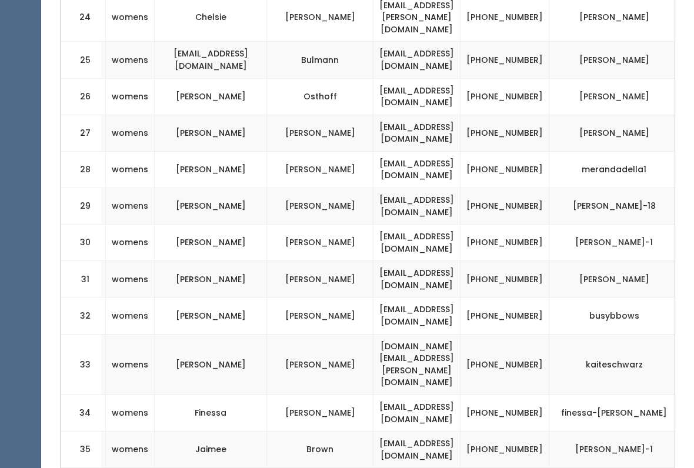 The width and height of the screenshot is (694, 468). What do you see at coordinates (210, 413) in the screenshot?
I see `td: Finessa` at bounding box center [210, 413].